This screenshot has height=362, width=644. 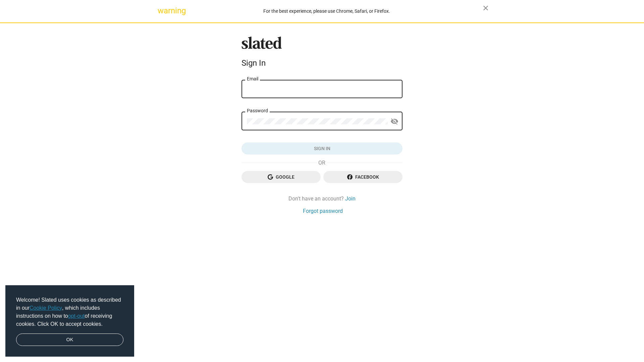 I want to click on button: Facebook, so click(x=363, y=177).